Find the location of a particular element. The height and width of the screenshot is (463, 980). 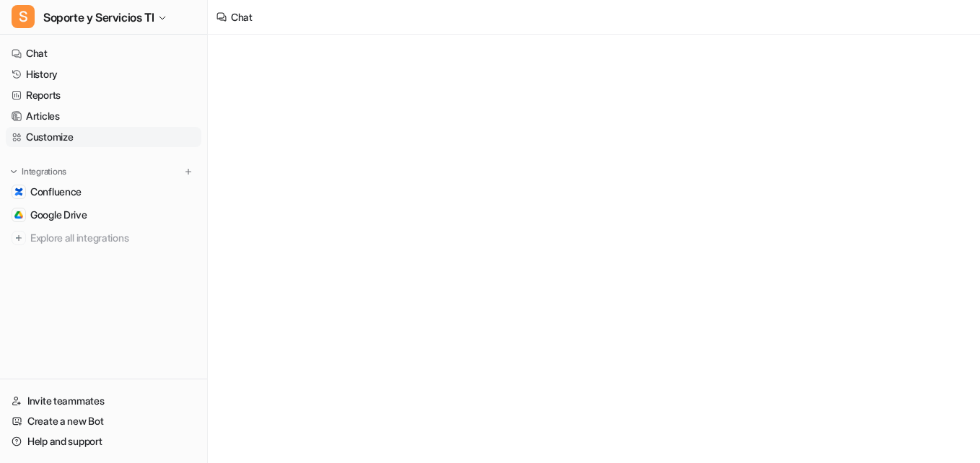

a: Help and support is located at coordinates (103, 441).